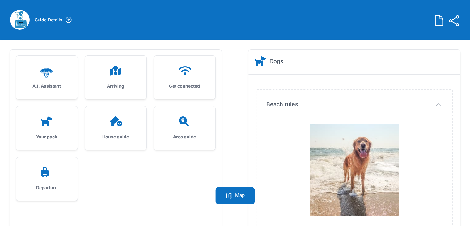 The height and width of the screenshot is (226, 470). What do you see at coordinates (116, 128) in the screenshot?
I see `a: House guide` at bounding box center [116, 128].